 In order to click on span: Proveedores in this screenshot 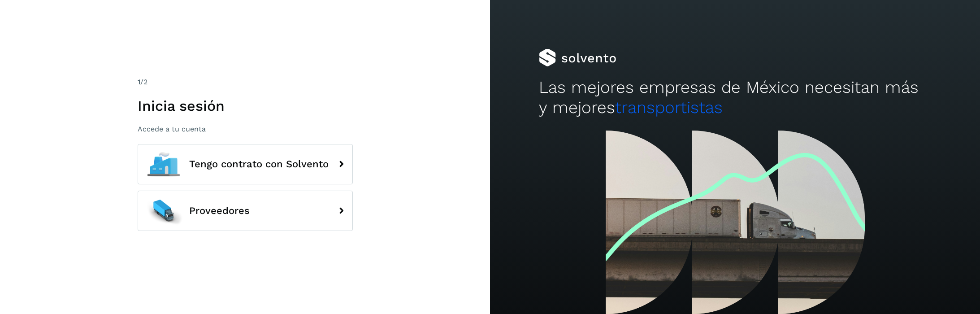, I will do `click(219, 211)`.